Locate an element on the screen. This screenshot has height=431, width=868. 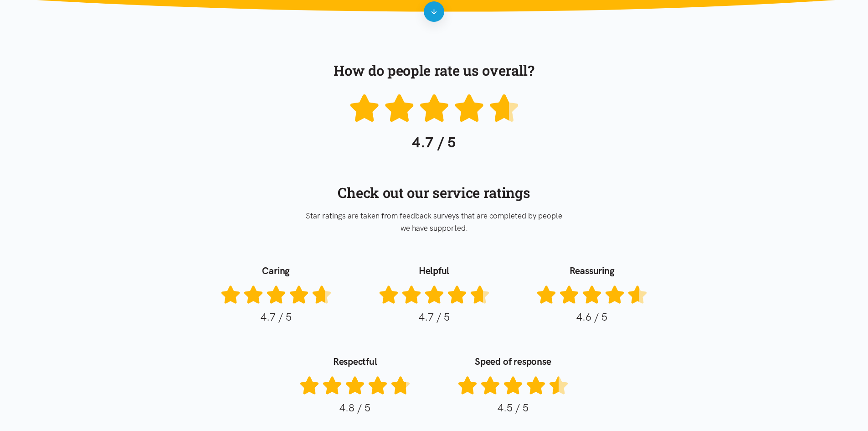
strong: Speed of response is located at coordinates (512, 361).